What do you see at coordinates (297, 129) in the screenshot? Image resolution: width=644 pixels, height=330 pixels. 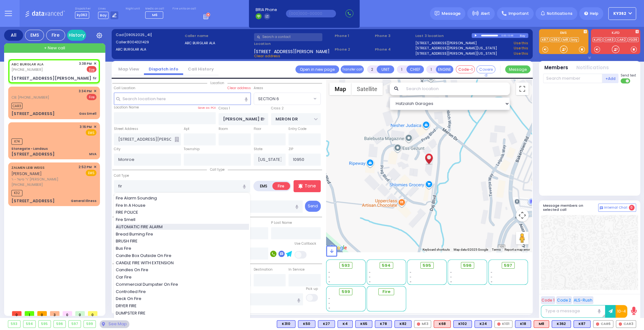 I see `label: Entry Code` at bounding box center [297, 129].